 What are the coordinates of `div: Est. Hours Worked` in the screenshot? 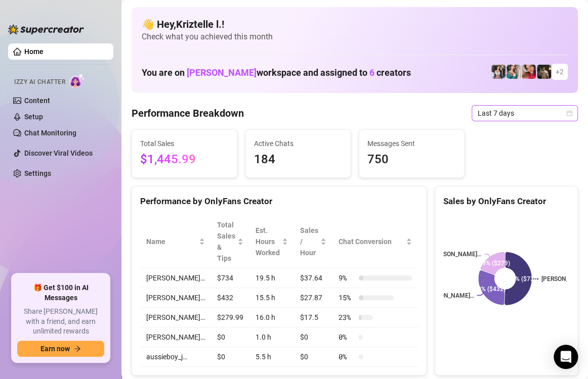 It's located at (268, 242).